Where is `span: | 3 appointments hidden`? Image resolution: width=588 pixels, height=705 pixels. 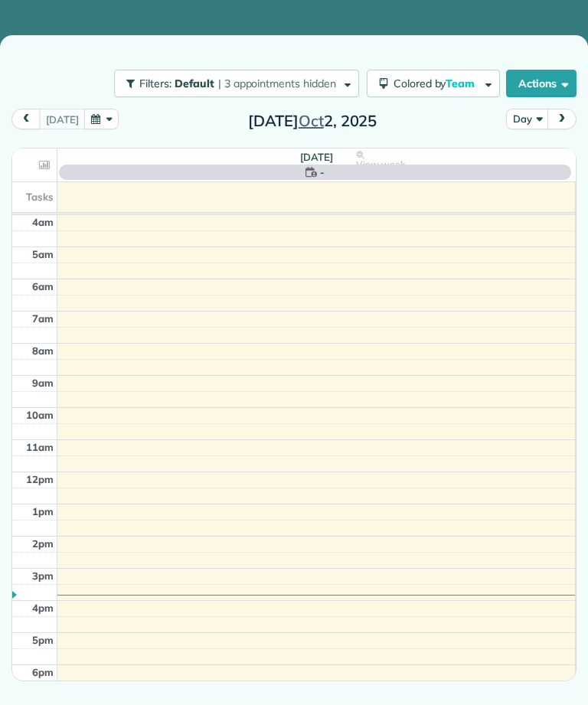
span: | 3 appointments hidden is located at coordinates (277, 83).